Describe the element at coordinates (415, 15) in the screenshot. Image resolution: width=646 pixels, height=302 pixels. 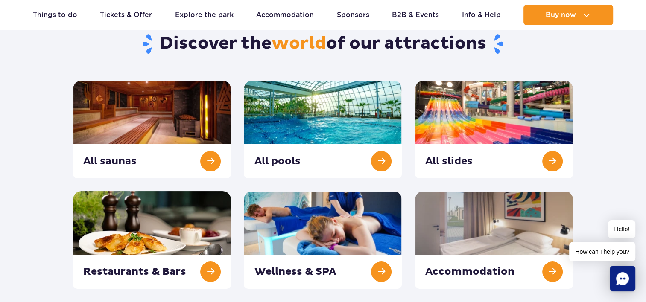
I see `a: B2B & Events` at that location.